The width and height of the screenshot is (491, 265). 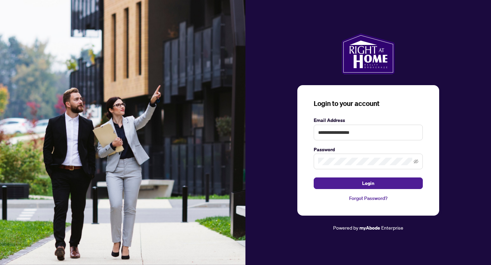 I want to click on span: Login, so click(x=368, y=183).